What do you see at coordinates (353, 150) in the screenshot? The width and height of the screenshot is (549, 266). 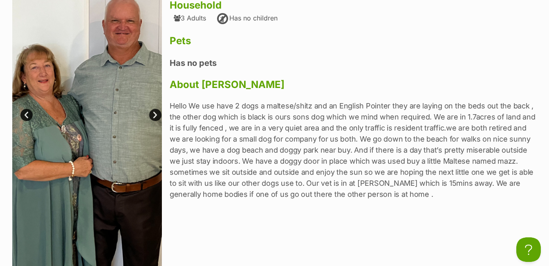 I see `p: Hello We use have 2 dogs a maltese/shitz and an English Pointer they are laying on the beds out t...` at bounding box center [353, 150].